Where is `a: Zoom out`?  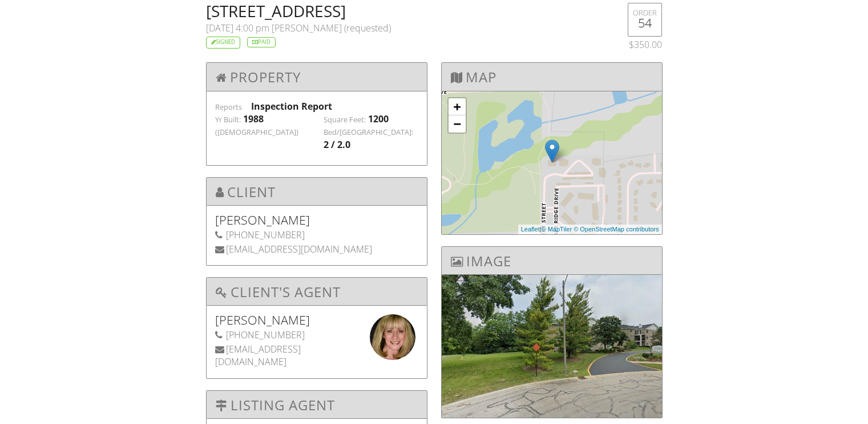 a: Zoom out is located at coordinates (457, 124).